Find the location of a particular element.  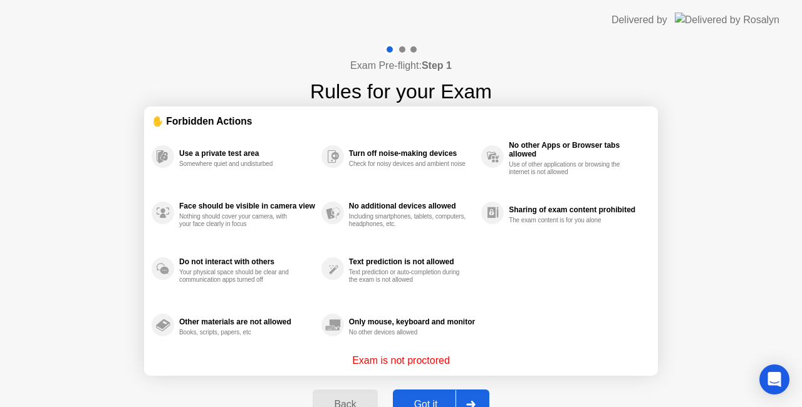

div: Use a private test area is located at coordinates (247, 153).